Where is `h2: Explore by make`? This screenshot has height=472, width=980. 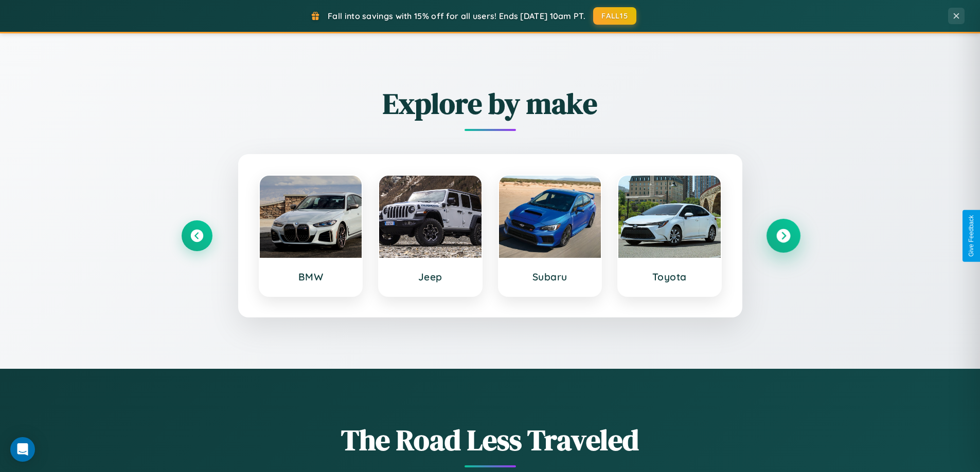 h2: Explore by make is located at coordinates (490, 103).